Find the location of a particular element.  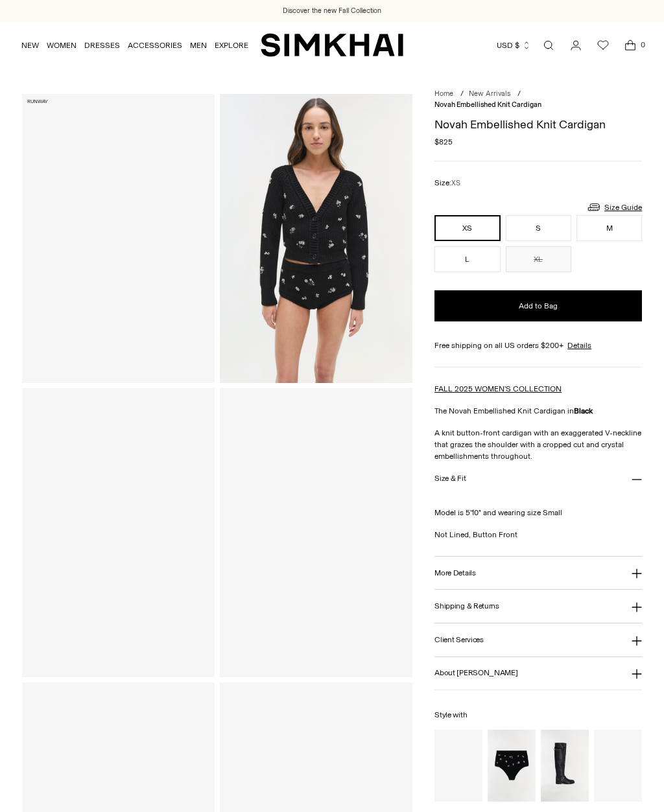

a: DRESSES is located at coordinates (102, 46).